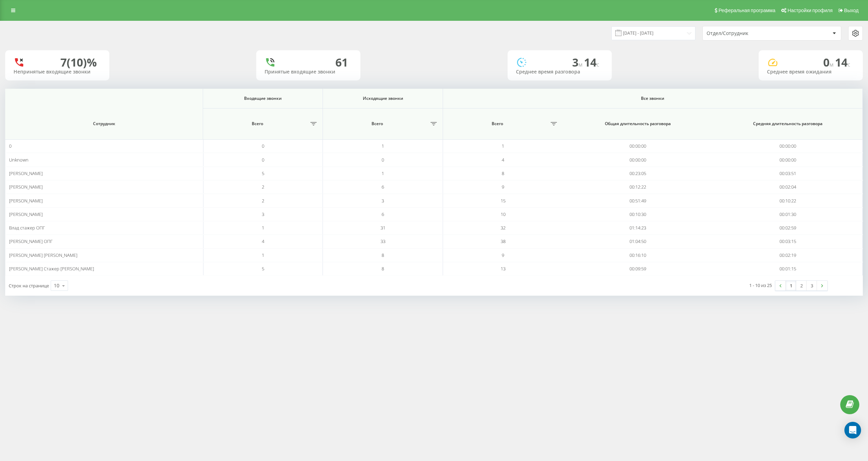 The height and width of the screenshot is (461, 868). Describe the element at coordinates (503, 268) in the screenshot. I see `span: 13` at that location.